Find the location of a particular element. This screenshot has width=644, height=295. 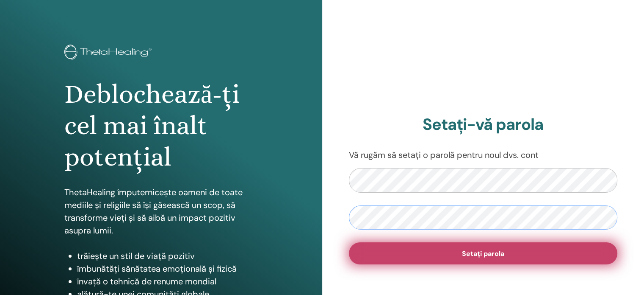

font: Setați-vă parola is located at coordinates (482, 125).